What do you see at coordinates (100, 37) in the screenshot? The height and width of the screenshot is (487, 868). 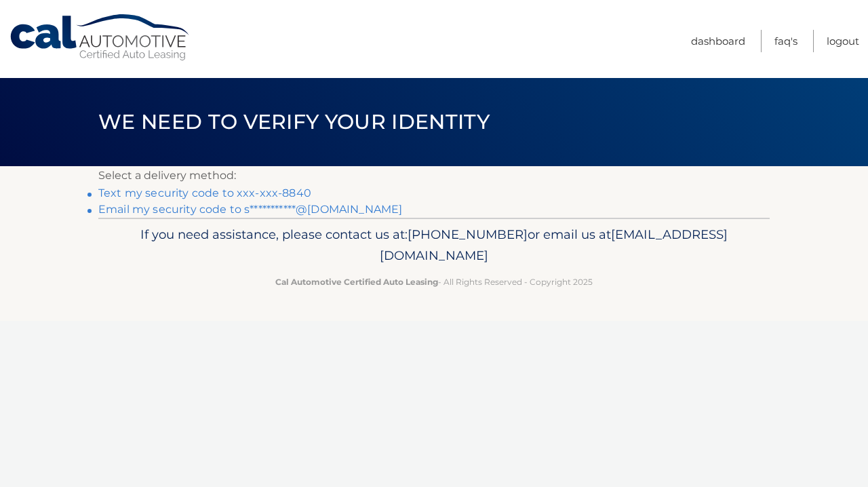 I see `a: Cal Automotive` at bounding box center [100, 37].